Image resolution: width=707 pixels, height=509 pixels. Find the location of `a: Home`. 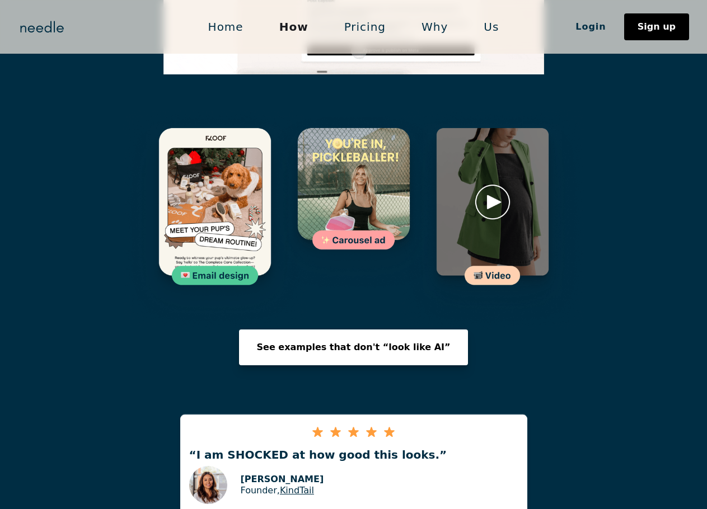

a: Home is located at coordinates (225, 27).